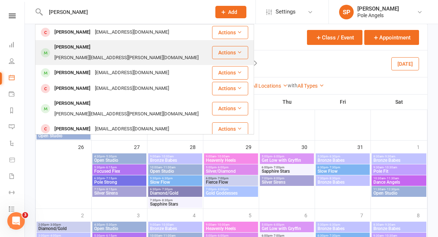 This screenshot has width=438, height=237. I want to click on a: Calendar, so click(17, 78).